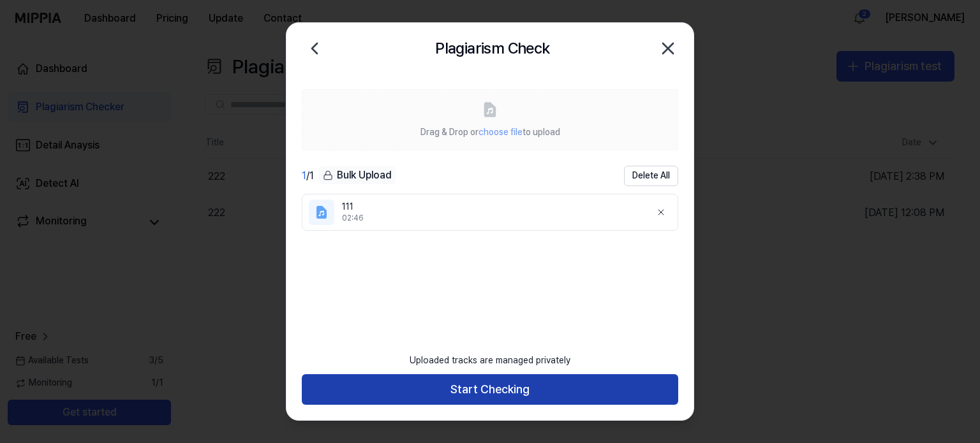  Describe the element at coordinates (307, 176) in the screenshot. I see `div: / 1` at that location.